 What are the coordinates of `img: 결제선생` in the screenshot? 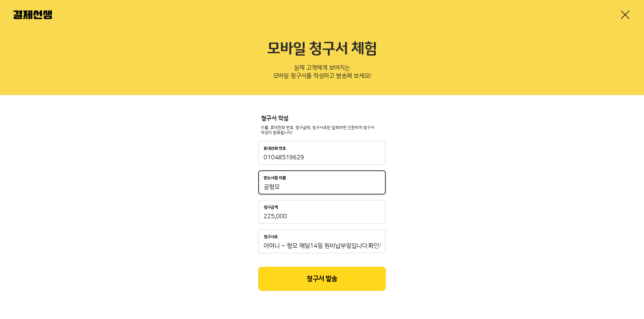 It's located at (32, 15).